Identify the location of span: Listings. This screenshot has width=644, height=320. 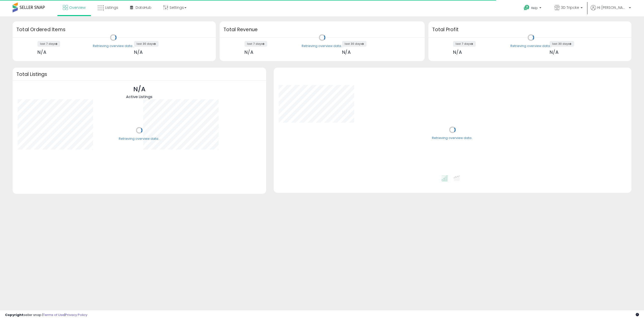
(112, 7).